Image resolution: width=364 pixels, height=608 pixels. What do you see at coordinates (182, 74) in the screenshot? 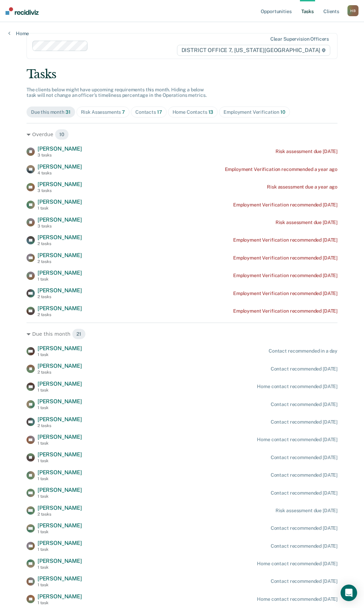
I see `div: Tasks` at bounding box center [182, 74].